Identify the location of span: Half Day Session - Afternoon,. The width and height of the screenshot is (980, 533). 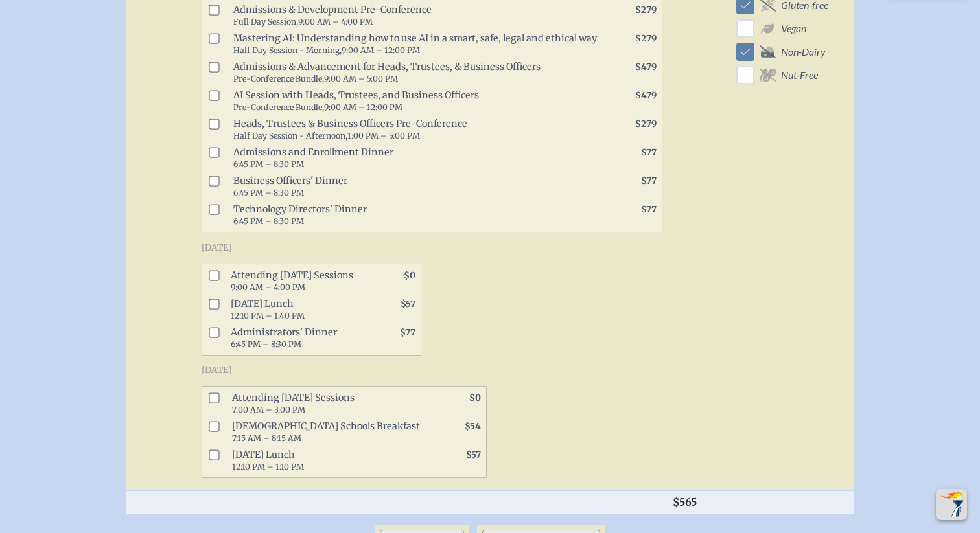
(291, 135).